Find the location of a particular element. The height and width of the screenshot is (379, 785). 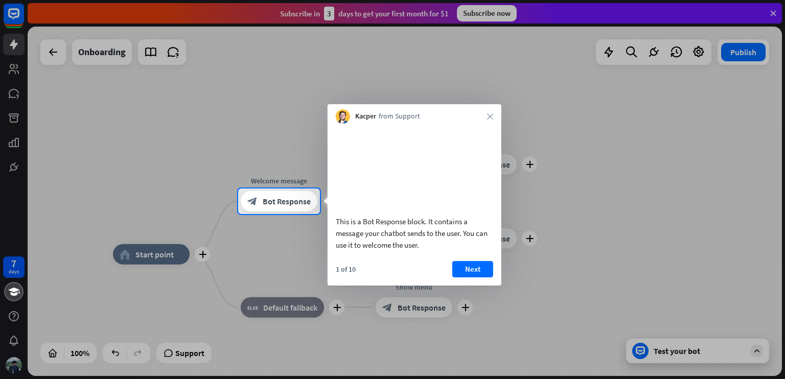

button: Open LiveChat chat widget is located at coordinates (24, 19).